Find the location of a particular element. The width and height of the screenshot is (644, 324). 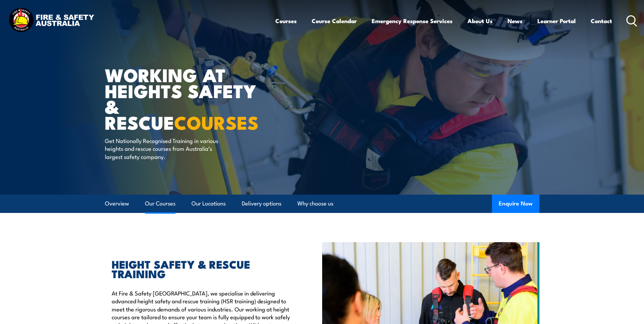

a: Delivery options is located at coordinates (261, 204).